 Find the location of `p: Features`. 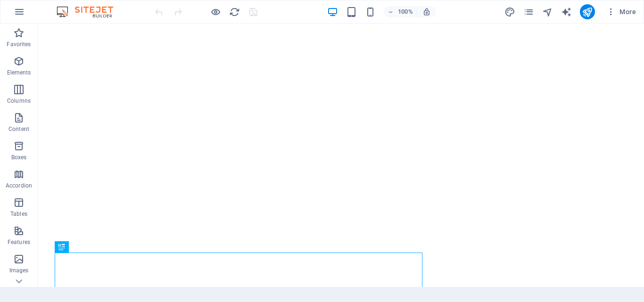

p: Features is located at coordinates (19, 242).